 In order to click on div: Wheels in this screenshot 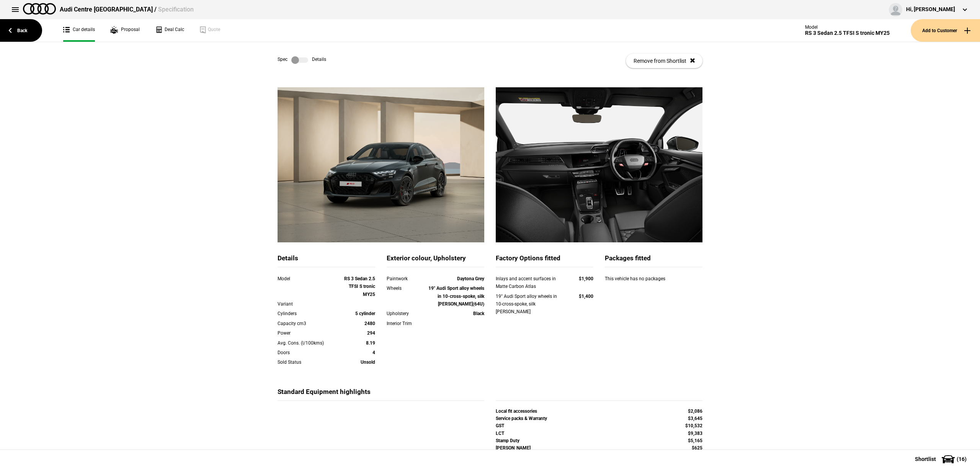, I will do `click(406, 288)`.